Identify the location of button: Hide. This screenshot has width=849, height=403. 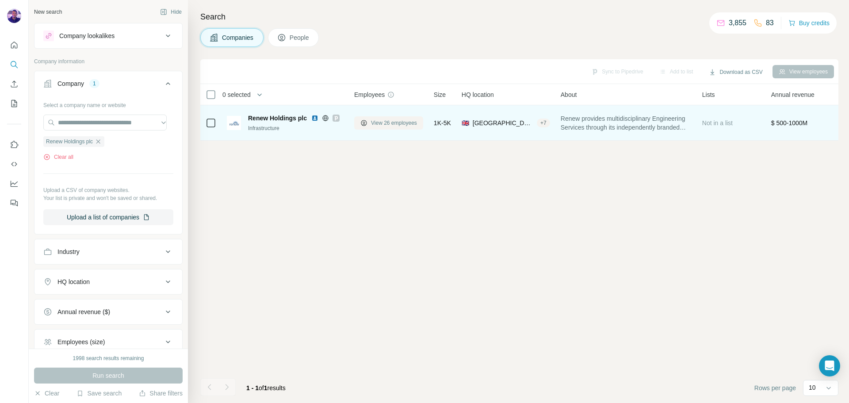
(171, 12).